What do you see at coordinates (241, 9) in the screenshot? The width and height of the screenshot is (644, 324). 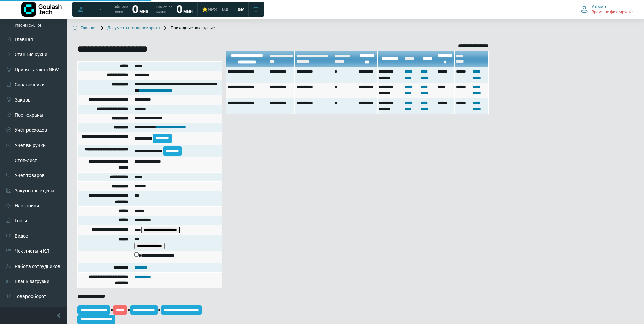 I see `a: 0 ₽` at bounding box center [241, 9].